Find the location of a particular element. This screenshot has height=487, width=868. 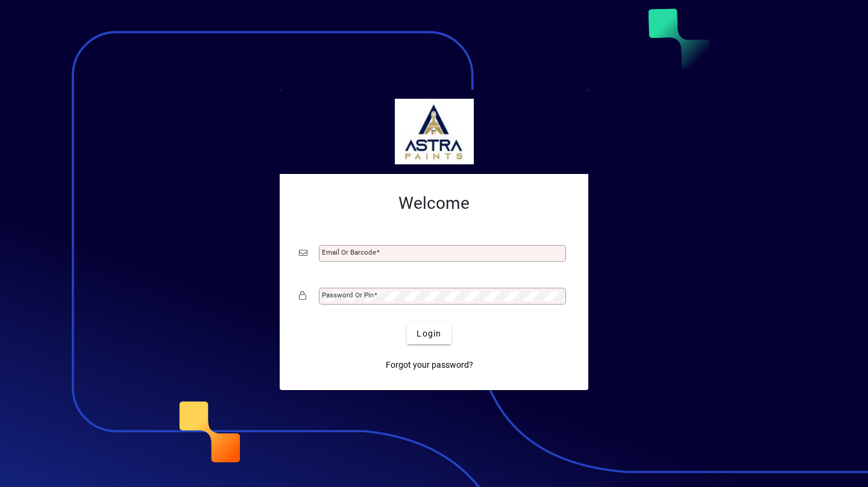

span: Login is located at coordinates (429, 334).